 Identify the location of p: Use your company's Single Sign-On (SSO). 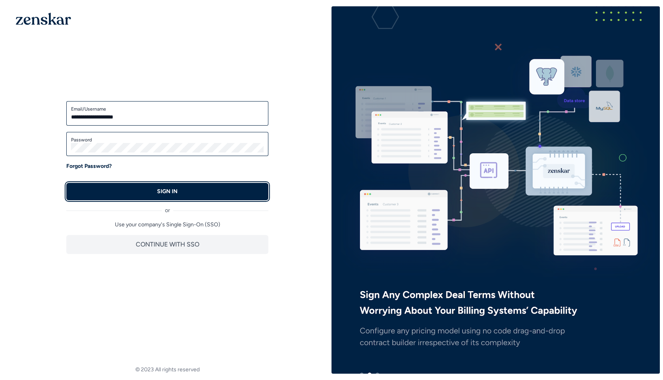
(167, 224).